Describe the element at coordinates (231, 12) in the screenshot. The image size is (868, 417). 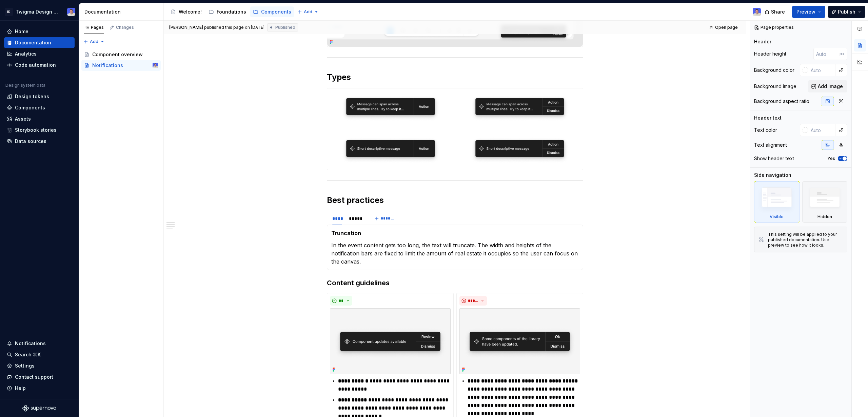
I see `div: Foundations` at that location.